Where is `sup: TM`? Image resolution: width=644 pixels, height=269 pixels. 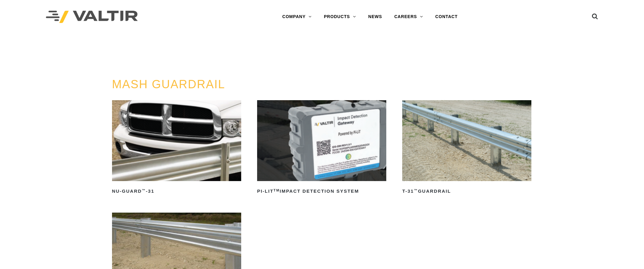 sup: TM is located at coordinates (277, 191).